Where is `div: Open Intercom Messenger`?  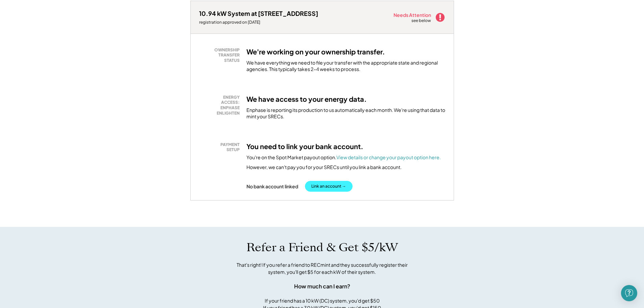
div: Open Intercom Messenger is located at coordinates (629, 293).